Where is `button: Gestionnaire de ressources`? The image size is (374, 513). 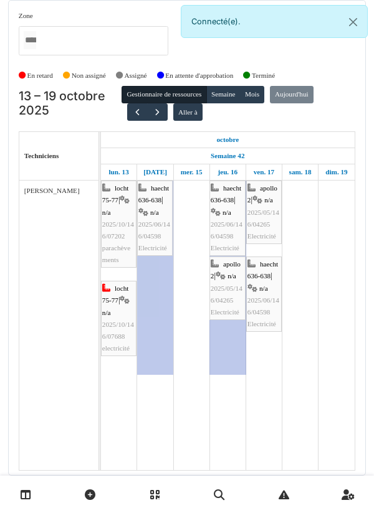 button: Gestionnaire de ressources is located at coordinates (164, 95).